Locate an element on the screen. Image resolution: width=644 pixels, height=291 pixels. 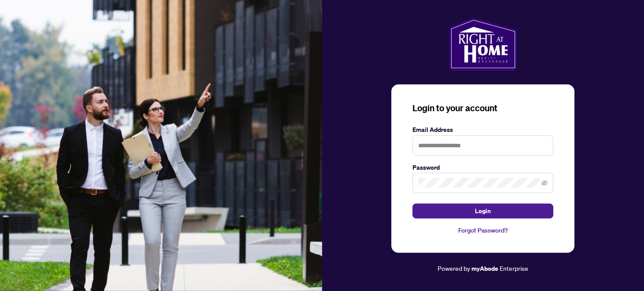
a: Forgot Password? is located at coordinates (483, 230).